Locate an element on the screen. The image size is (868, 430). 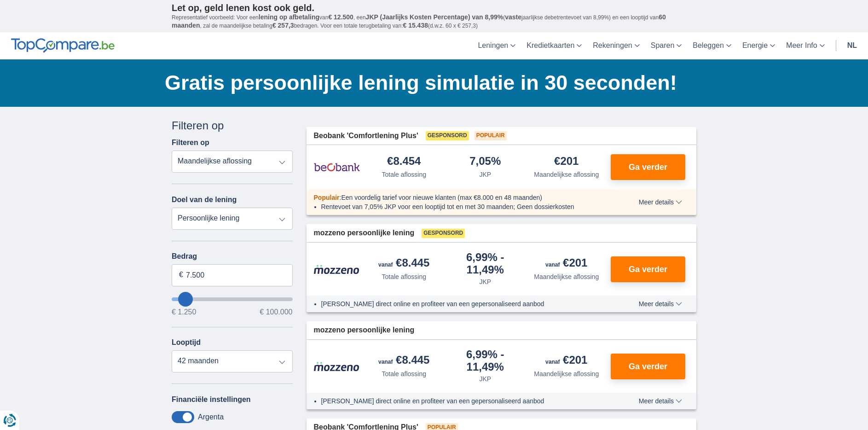
img: product.pl.alt Beobank is located at coordinates (337, 167).